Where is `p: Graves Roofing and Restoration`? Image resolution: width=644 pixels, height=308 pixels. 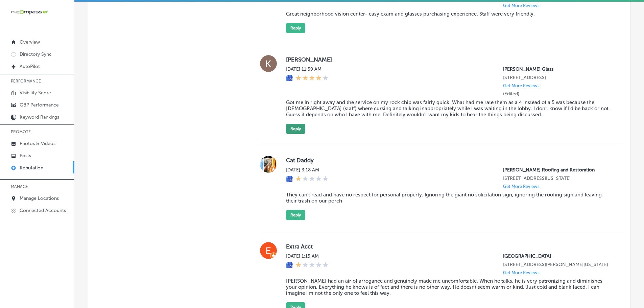 p: Graves Roofing and Restoration is located at coordinates (557, 170).